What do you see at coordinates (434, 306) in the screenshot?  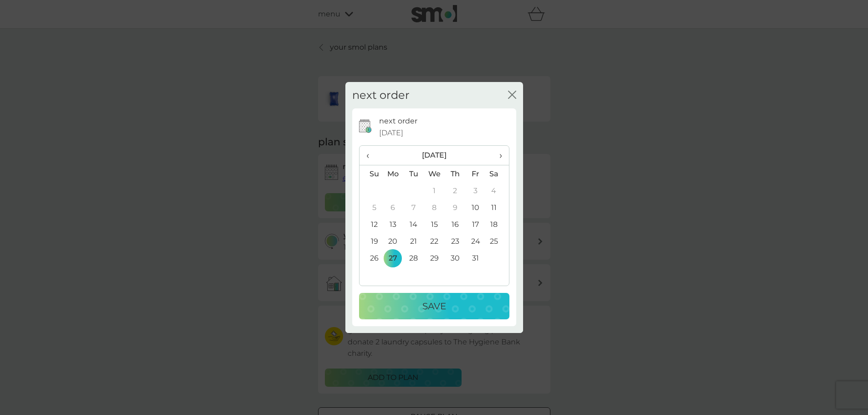 I see `button: Save` at bounding box center [434, 306].